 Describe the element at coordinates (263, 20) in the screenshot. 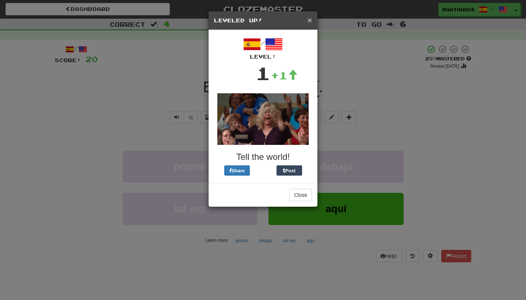

I see `h5: Leveled Up!` at that location.